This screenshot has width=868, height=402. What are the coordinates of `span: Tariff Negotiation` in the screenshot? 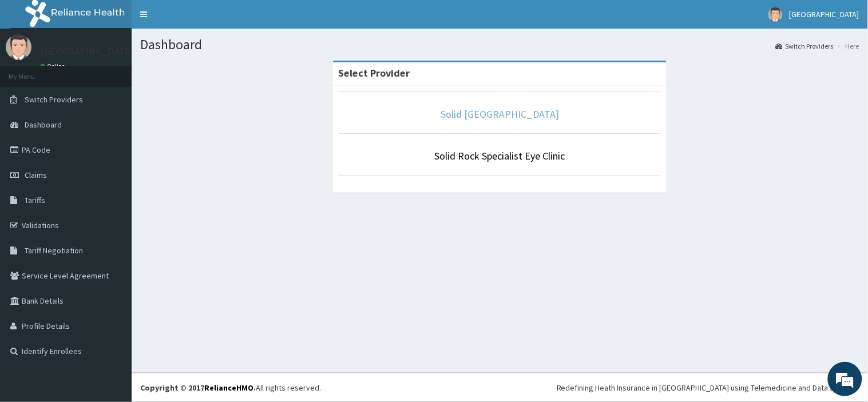 It's located at (54, 250).